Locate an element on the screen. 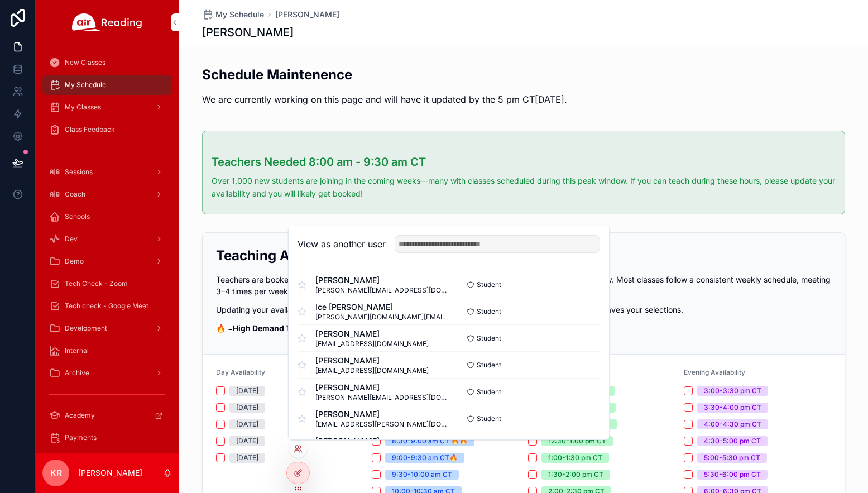  strong: High Demand Times is located at coordinates (271, 328).